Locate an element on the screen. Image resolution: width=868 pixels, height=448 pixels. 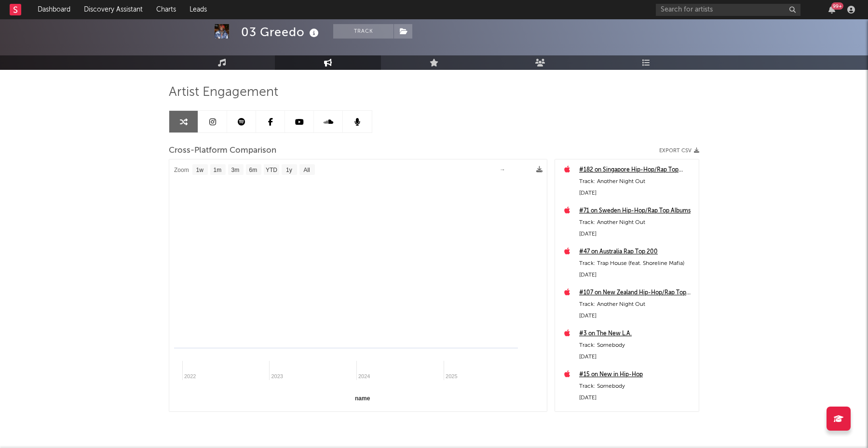
button: 99+ is located at coordinates (832, 10).